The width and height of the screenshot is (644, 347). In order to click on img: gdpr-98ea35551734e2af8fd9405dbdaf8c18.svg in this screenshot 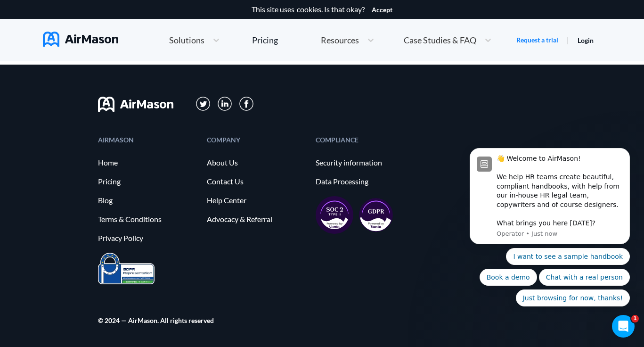, I will do `click(376, 215)`.